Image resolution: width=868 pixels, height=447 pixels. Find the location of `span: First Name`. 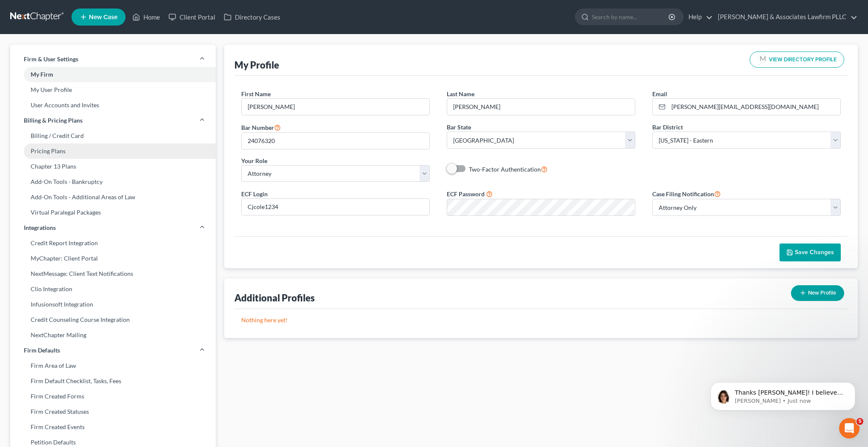

span: First Name is located at coordinates (256, 94).